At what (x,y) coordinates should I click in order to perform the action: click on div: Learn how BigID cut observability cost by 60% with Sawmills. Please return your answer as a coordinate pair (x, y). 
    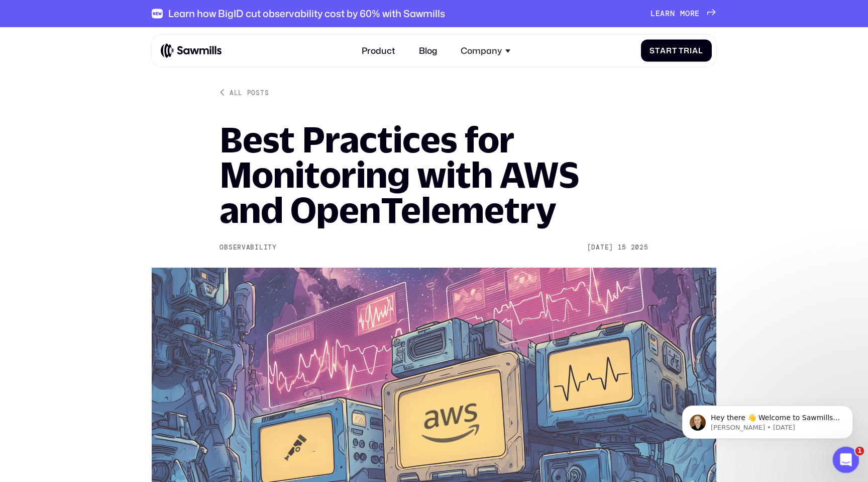
    Looking at the image, I should click on (307, 13).